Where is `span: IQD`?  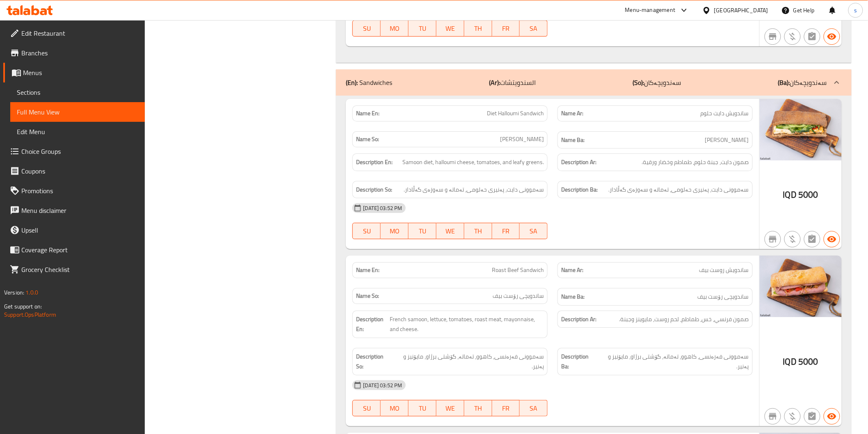
span: IQD is located at coordinates (790, 195).